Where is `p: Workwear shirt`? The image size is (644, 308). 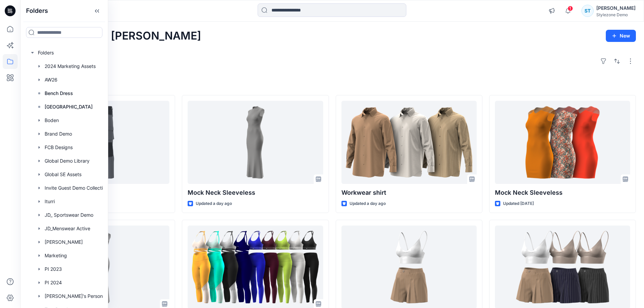
p: Workwear shirt is located at coordinates (409, 193).